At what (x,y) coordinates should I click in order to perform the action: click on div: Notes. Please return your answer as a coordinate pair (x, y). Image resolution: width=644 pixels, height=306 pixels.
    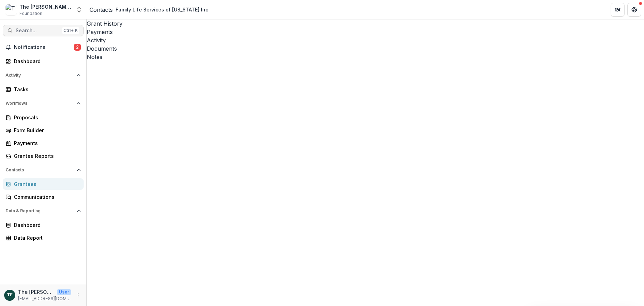
    Looking at the image, I should click on (365, 57).